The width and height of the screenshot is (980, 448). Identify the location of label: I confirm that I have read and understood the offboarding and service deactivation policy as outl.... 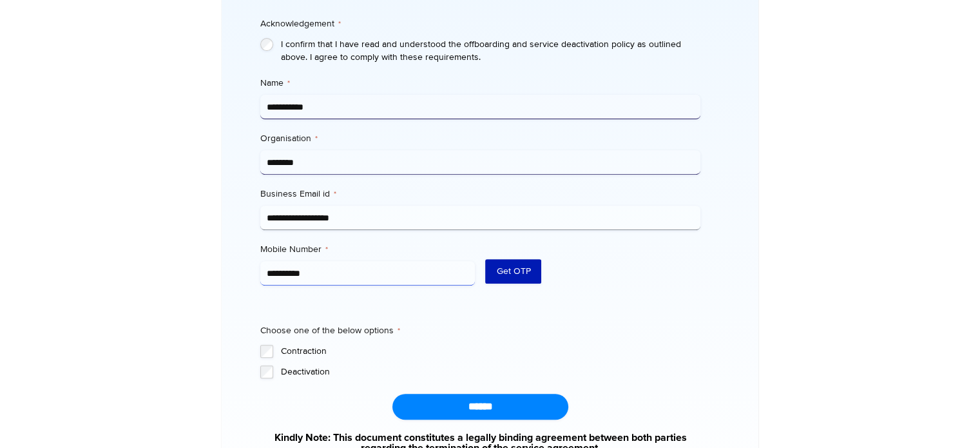
(490, 51).